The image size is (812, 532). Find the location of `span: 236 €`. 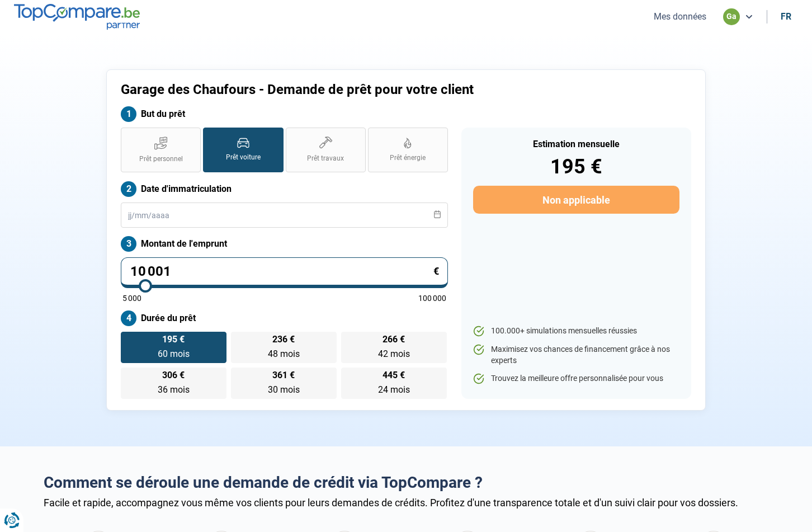

span: 236 € is located at coordinates (284, 340).